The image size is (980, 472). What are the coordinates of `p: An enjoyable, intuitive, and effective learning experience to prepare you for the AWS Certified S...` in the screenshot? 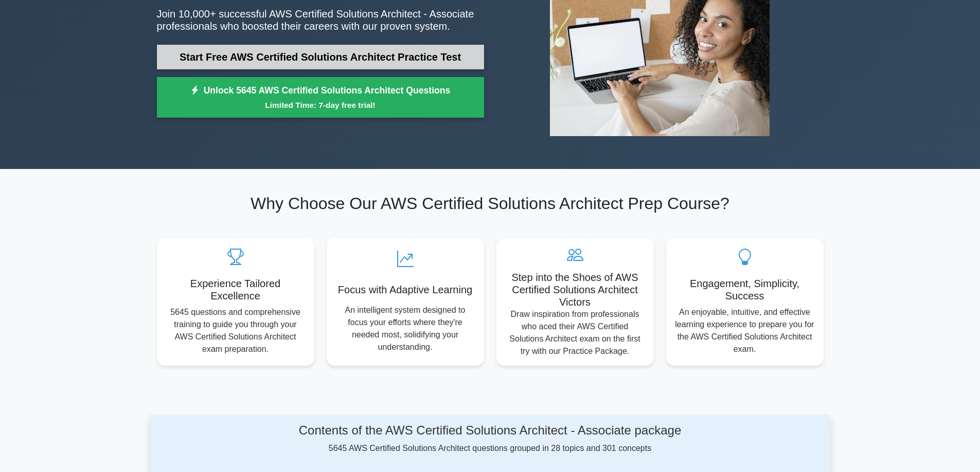 It's located at (745, 331).